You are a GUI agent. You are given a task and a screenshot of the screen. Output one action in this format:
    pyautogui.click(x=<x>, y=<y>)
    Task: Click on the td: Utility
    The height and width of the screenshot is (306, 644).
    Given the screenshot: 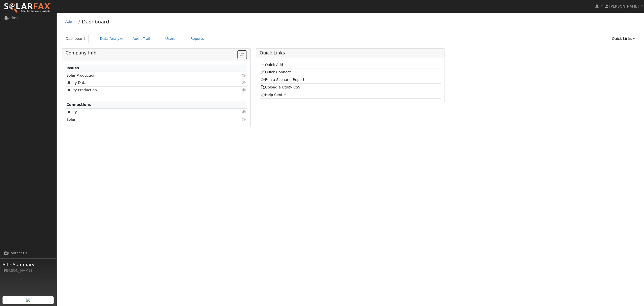 What is the action you would take?
    pyautogui.click(x=141, y=112)
    